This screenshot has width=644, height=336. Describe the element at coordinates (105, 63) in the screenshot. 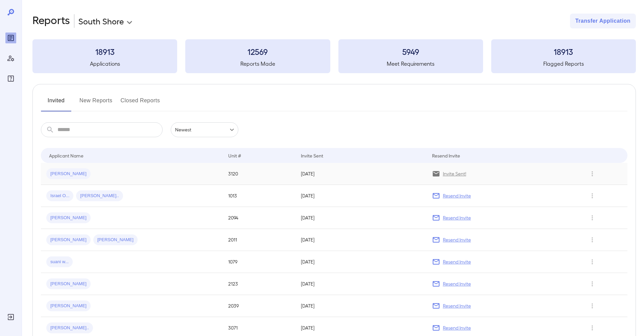

I see `h5: Applications` at that location.